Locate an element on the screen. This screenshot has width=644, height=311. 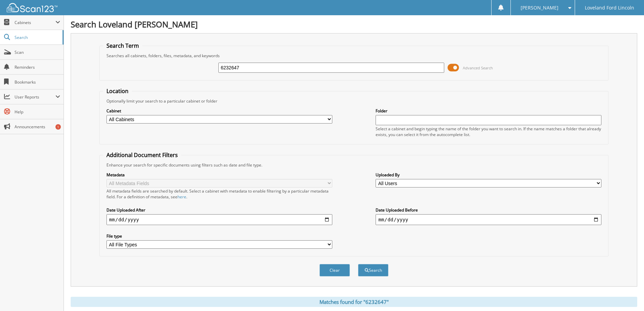
button: Clear is located at coordinates (335, 270).